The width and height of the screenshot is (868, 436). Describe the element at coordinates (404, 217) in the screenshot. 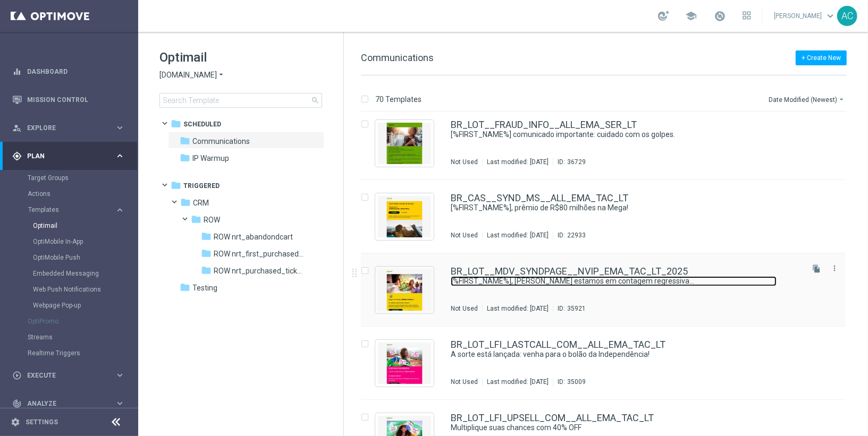

I see `img: 22933.jpeg` at that location.